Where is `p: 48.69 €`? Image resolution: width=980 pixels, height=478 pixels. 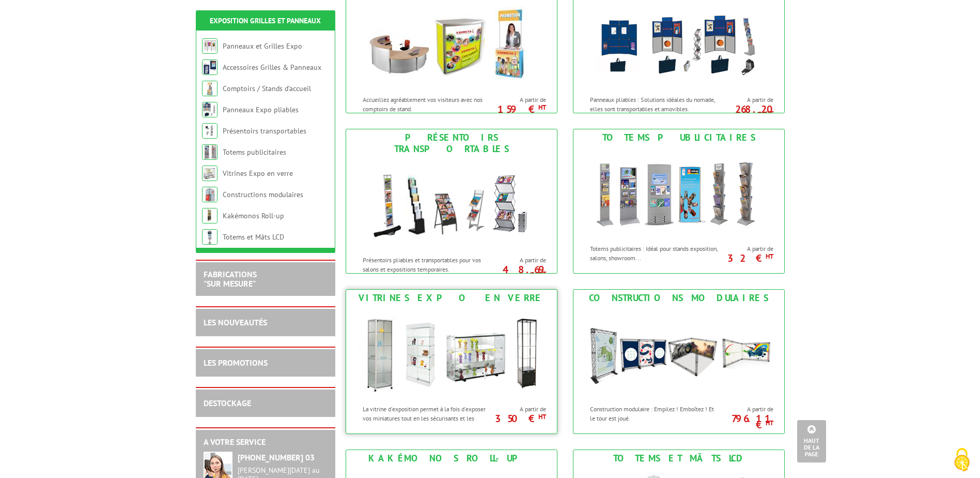
p: 48.69 € is located at coordinates (517, 273).